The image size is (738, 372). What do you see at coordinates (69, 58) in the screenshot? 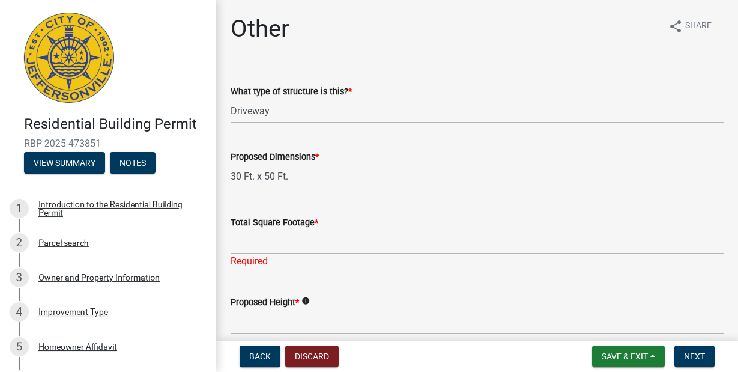
I see `img: City of Jeffersonville, Indiana` at bounding box center [69, 58].